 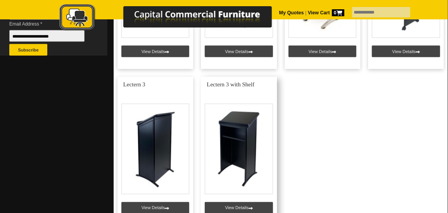 I want to click on strong: View Cart, so click(x=326, y=13).